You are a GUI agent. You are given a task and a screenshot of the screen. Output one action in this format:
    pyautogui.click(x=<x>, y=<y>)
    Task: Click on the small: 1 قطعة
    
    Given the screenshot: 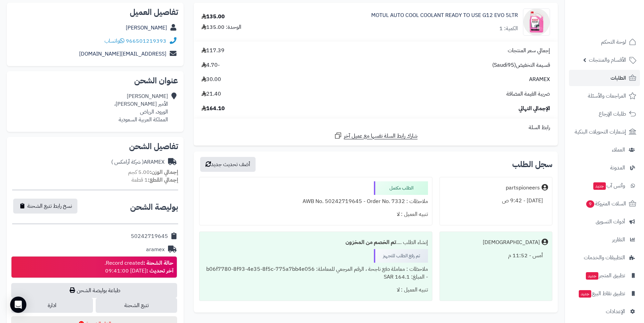 What is the action you would take?
    pyautogui.click(x=155, y=180)
    